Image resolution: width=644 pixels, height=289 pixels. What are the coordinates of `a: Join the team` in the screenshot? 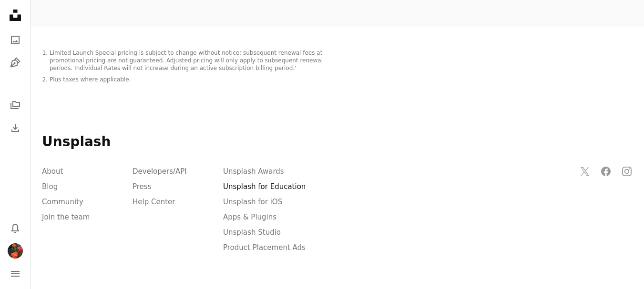 It's located at (66, 217).